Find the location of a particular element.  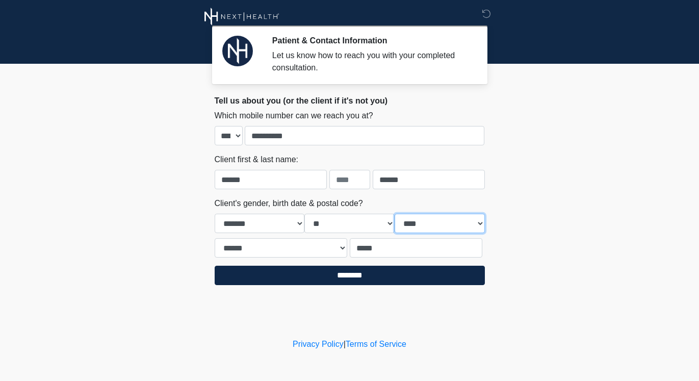

label: Client first & last name: is located at coordinates (256, 160).